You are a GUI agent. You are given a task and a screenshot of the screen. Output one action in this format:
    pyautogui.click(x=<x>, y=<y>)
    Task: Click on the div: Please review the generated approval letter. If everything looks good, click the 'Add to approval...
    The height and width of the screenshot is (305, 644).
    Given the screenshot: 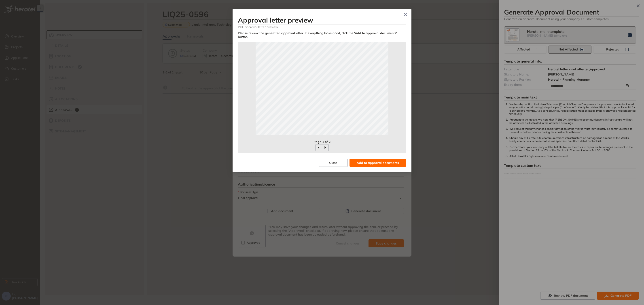 What is the action you would take?
    pyautogui.click(x=322, y=35)
    